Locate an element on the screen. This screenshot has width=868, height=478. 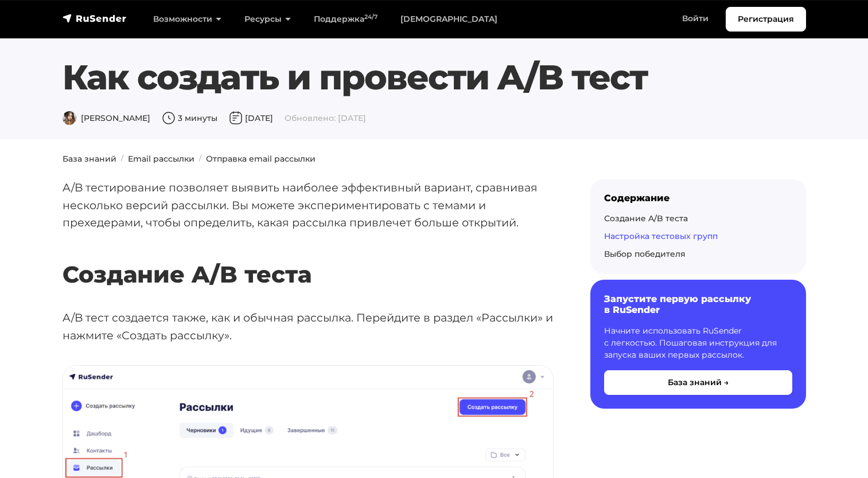
a: Возможности is located at coordinates (187, 19).